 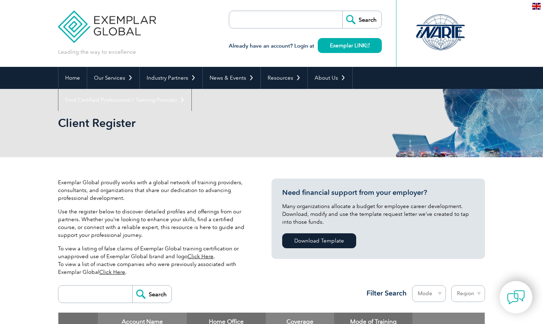 What do you see at coordinates (73, 78) in the screenshot?
I see `a: Home` at bounding box center [73, 78].